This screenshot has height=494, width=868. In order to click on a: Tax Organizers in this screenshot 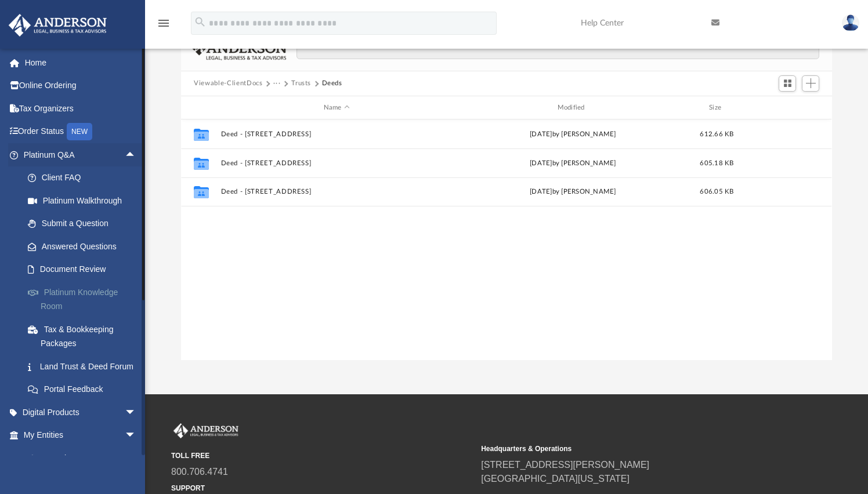, I will do `click(81, 108)`.